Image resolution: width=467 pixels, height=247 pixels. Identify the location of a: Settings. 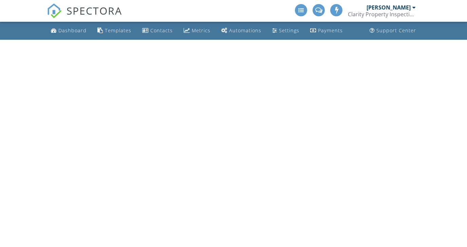
(286, 31).